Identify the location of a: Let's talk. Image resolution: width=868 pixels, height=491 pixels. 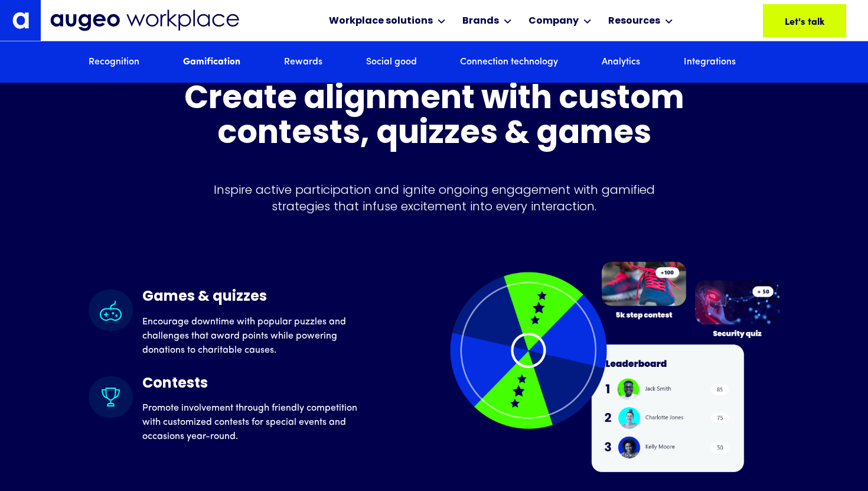
(804, 21).